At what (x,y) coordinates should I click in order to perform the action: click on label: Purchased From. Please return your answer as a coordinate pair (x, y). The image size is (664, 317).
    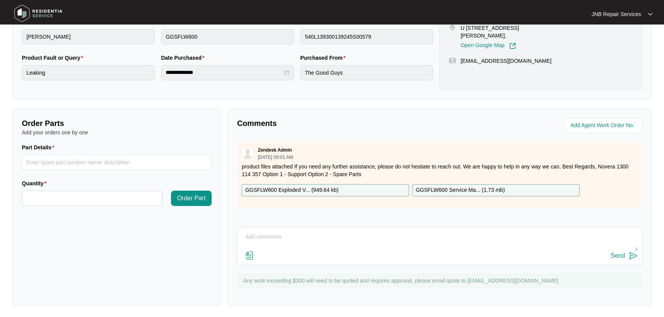
    Looking at the image, I should click on (324, 58).